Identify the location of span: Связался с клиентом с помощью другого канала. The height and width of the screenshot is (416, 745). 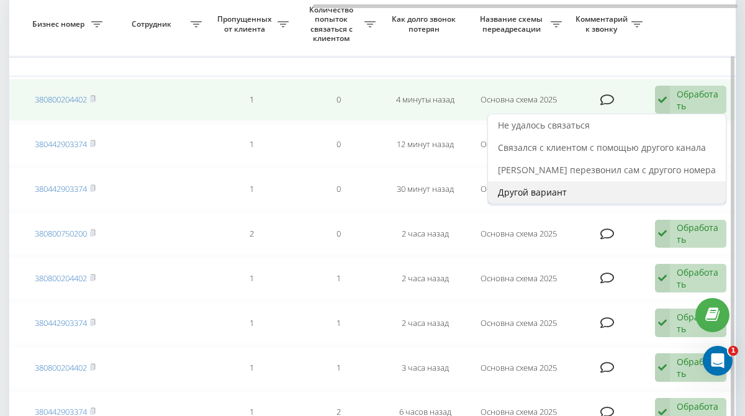
(602, 147).